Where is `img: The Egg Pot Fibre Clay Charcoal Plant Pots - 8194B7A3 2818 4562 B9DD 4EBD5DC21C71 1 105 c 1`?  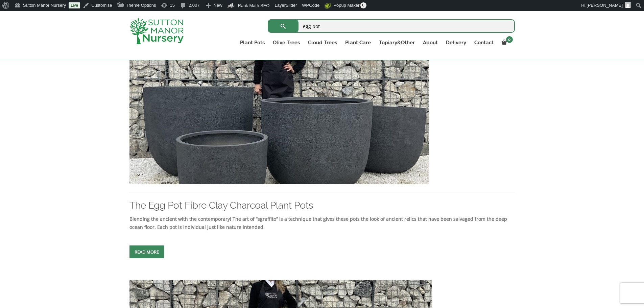 img: The Egg Pot Fibre Clay Charcoal Plant Pots - 8194B7A3 2818 4562 B9DD 4EBD5DC21C71 1 105 c 1 is located at coordinates (279, 112).